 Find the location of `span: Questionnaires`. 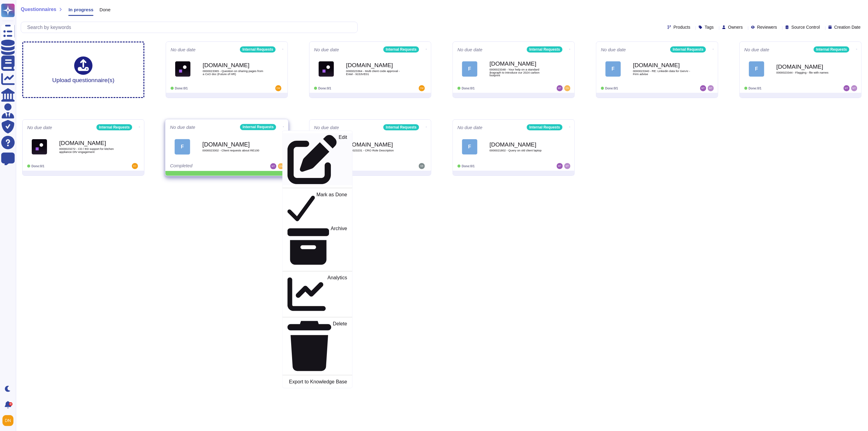

span: Questionnaires is located at coordinates (39, 9).